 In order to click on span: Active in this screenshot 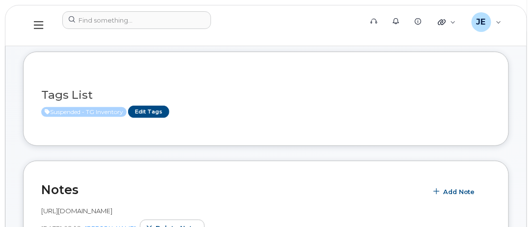, I will do `click(84, 112)`.